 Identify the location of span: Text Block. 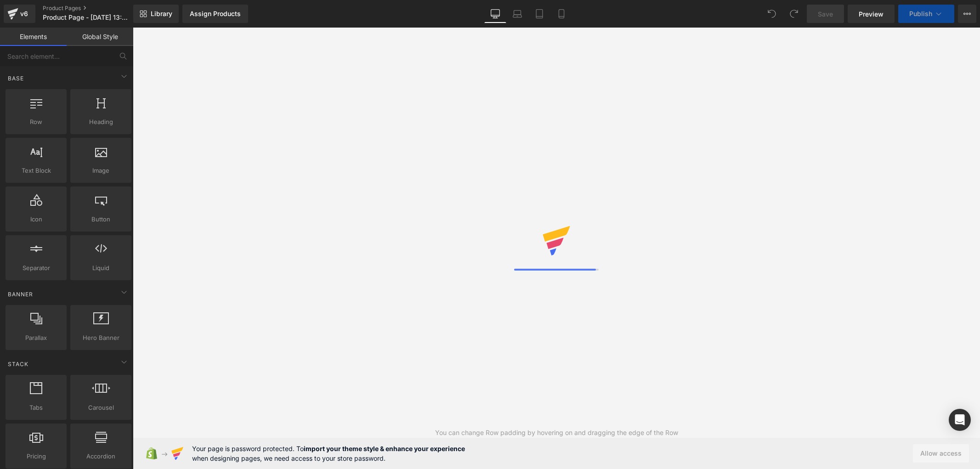
(36, 171).